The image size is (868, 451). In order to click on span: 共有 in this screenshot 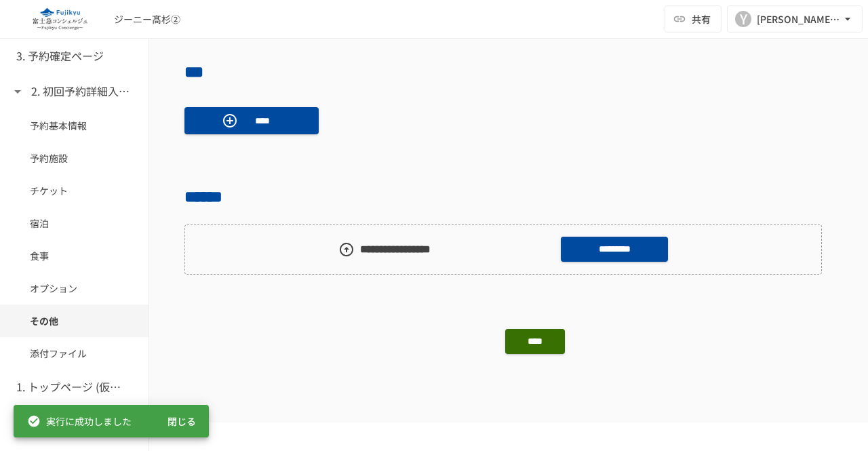, I will do `click(701, 19)`.